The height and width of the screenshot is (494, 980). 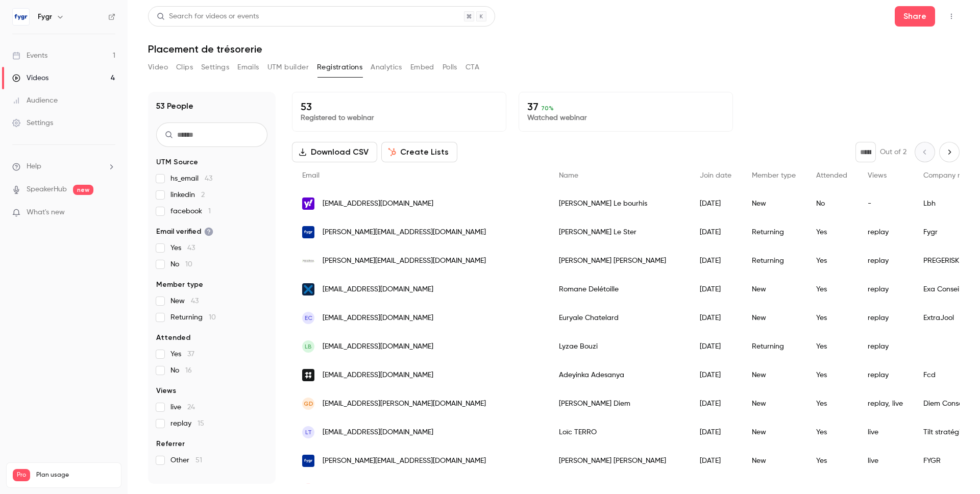 What do you see at coordinates (915, 17) in the screenshot?
I see `button: Share` at bounding box center [915, 17].